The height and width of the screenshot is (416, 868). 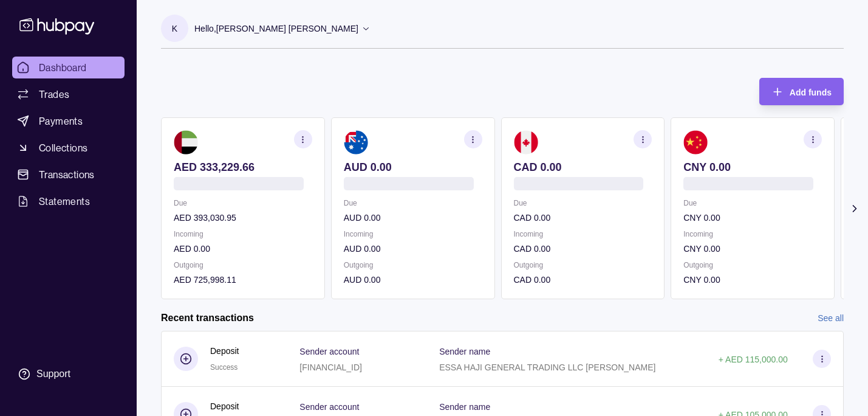 What do you see at coordinates (526, 142) in the screenshot?
I see `img: ca` at bounding box center [526, 142].